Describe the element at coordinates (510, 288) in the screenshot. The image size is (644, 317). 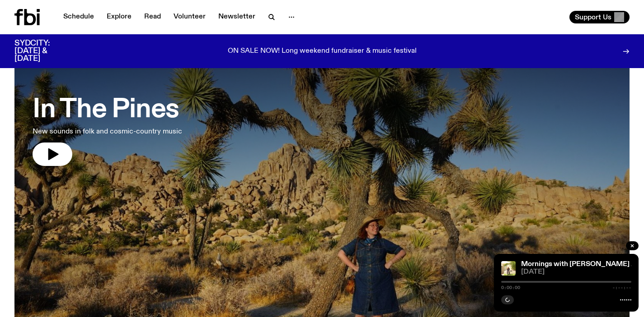
I see `span: 0:00:00` at that location.